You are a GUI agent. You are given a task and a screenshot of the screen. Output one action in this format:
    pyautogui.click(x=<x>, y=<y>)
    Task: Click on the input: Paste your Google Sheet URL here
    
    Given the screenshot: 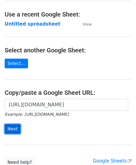 What is the action you would take?
    pyautogui.click(x=66, y=105)
    